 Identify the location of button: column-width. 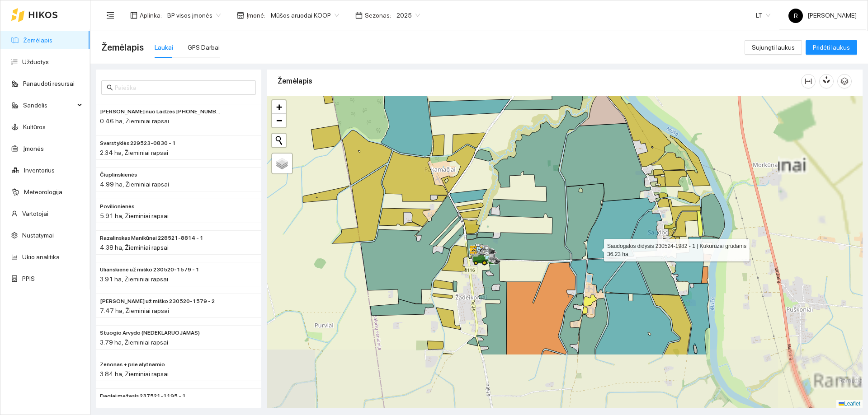
(809, 81).